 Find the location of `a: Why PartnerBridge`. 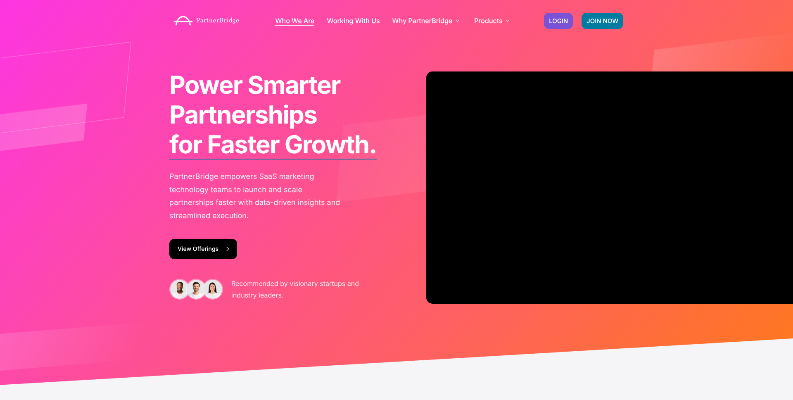

a: Why PartnerBridge is located at coordinates (427, 21).